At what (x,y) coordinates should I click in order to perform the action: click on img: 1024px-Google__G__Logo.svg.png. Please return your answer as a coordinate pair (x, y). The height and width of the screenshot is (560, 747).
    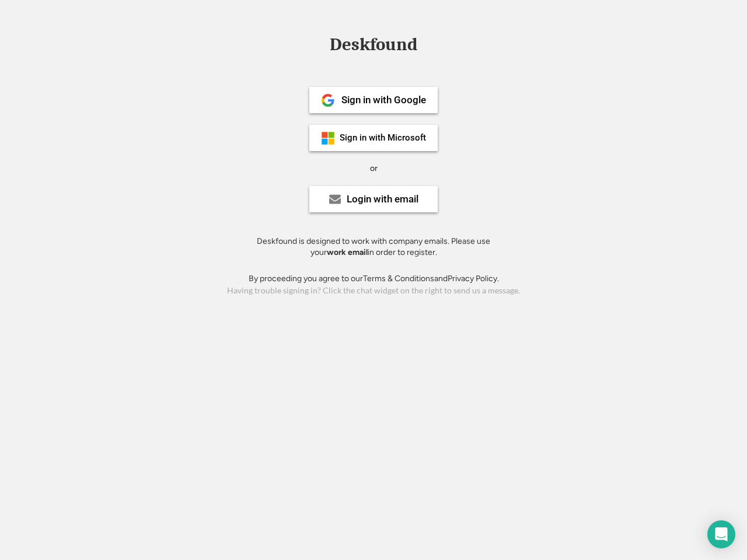
    Looking at the image, I should click on (328, 100).